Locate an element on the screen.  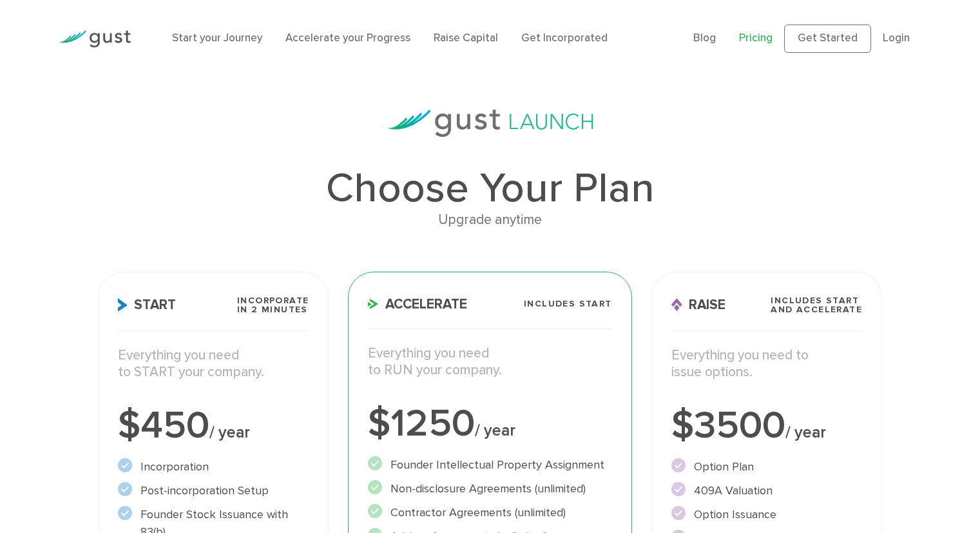
li: Option Issuance is located at coordinates (767, 514).